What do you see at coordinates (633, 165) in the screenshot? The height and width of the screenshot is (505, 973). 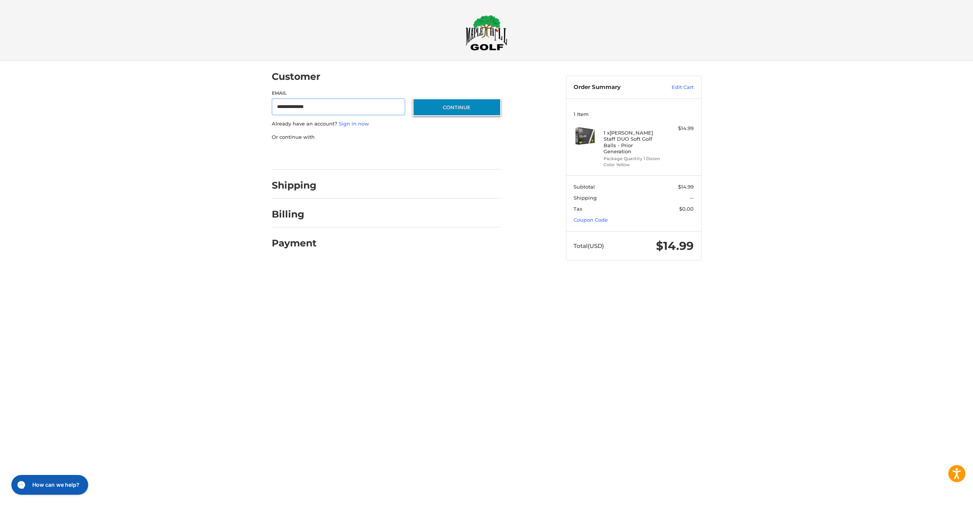 I see `li: Color Yellow` at bounding box center [633, 165].